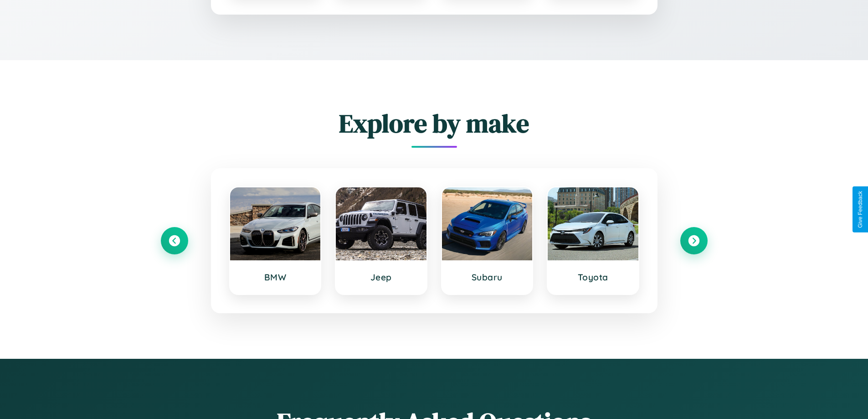 The height and width of the screenshot is (419, 868). Describe the element at coordinates (275, 277) in the screenshot. I see `h3: BMW` at that location.